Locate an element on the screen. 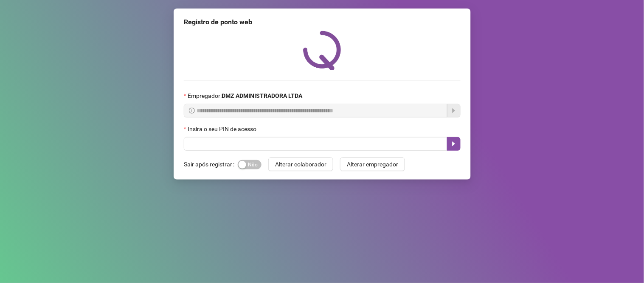 The width and height of the screenshot is (644, 283). img: QRPoint is located at coordinates (322, 50).